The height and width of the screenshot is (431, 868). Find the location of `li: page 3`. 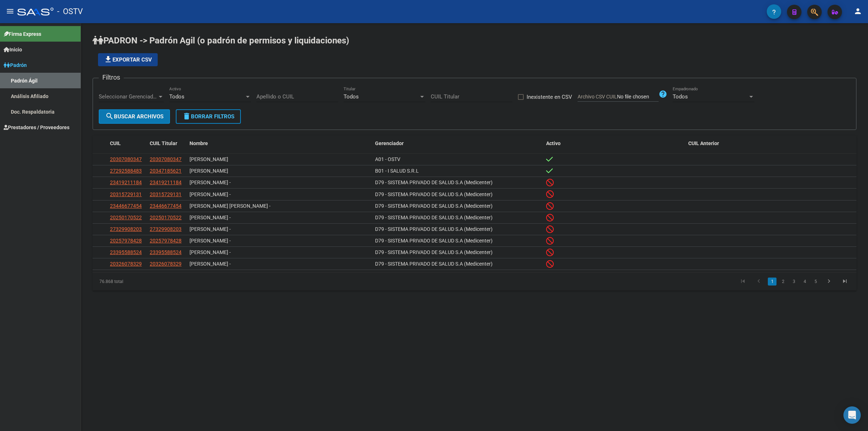

li: page 3 is located at coordinates (794, 281).